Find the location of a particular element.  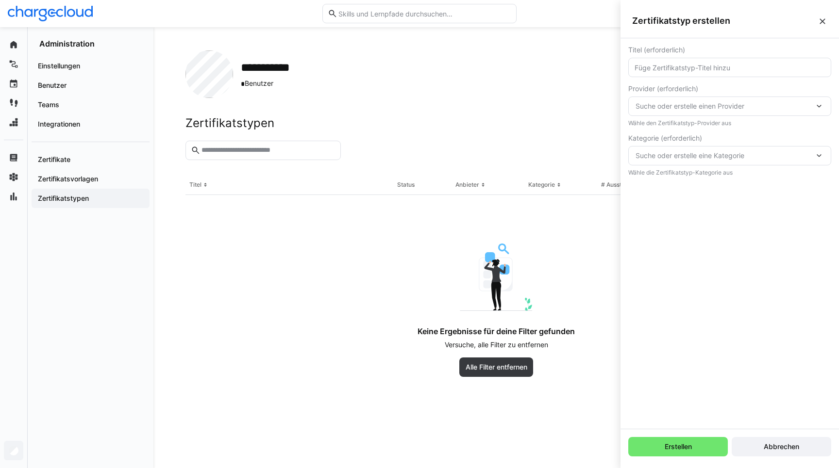

div: Titel is located at coordinates (195, 185).